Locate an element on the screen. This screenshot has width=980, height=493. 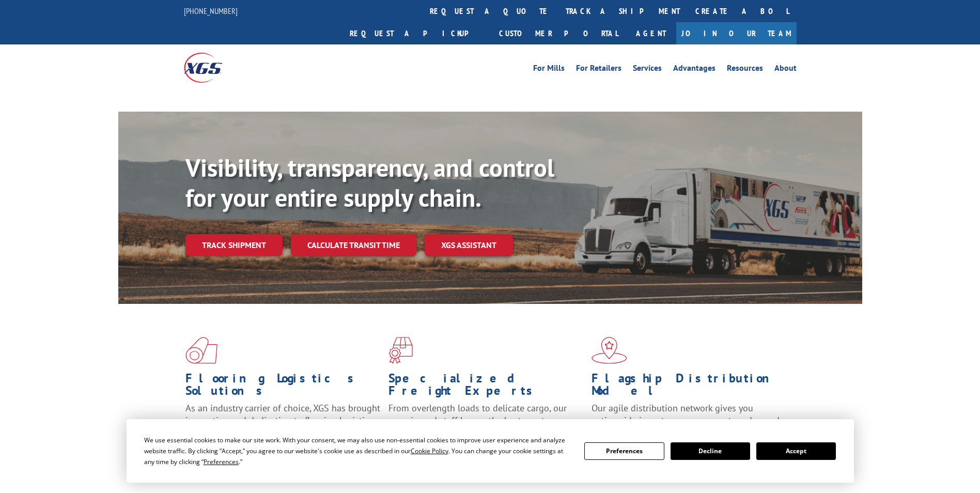
h1: Flagship Distribution Model is located at coordinates (689, 387).